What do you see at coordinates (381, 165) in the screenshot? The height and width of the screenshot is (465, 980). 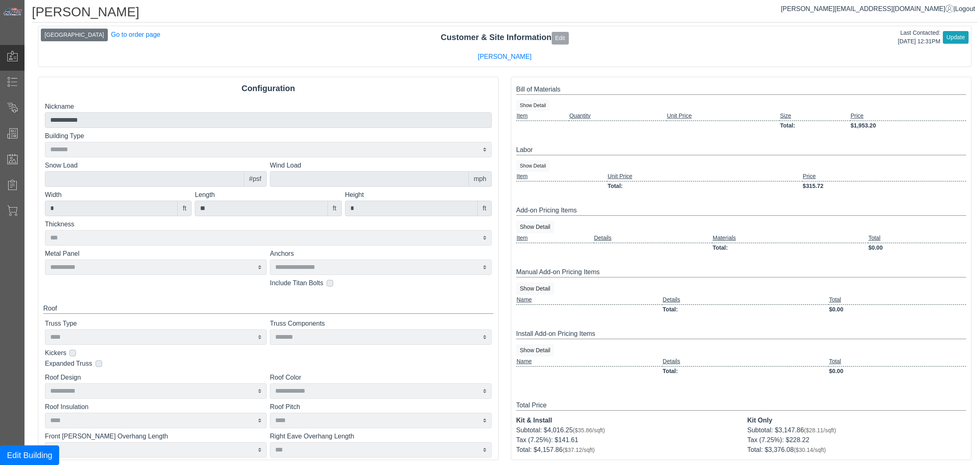 I see `label: Wind Load` at bounding box center [381, 165].